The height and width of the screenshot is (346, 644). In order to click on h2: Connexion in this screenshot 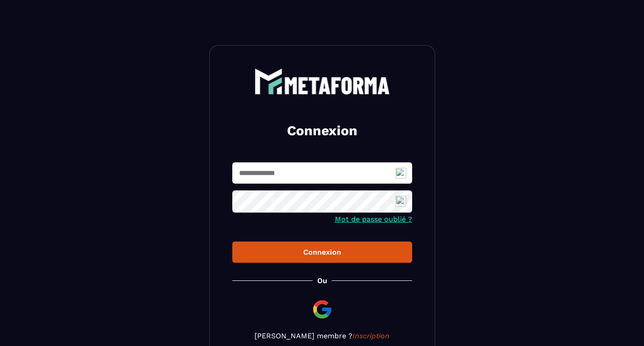, I will do `click(322, 131)`.